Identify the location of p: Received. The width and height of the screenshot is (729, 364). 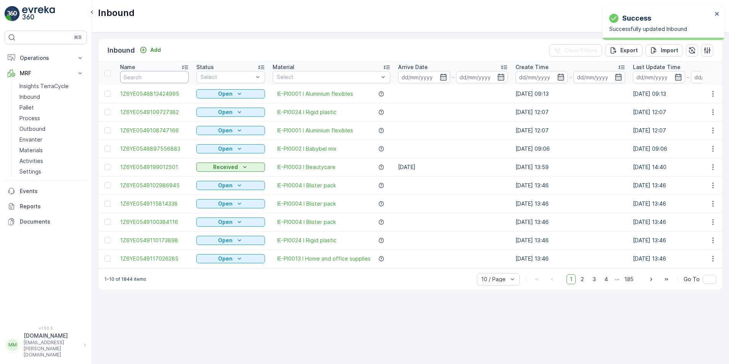
(225, 167).